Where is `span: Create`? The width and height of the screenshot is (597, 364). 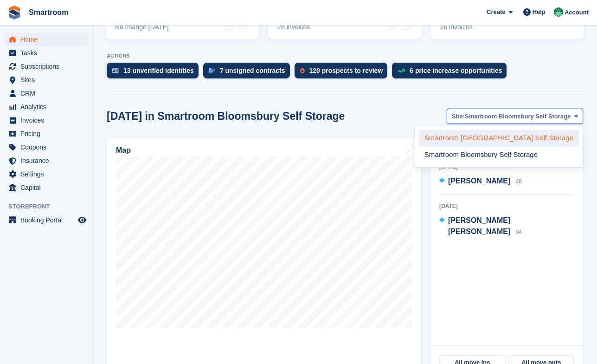
span: Create is located at coordinates (496, 12).